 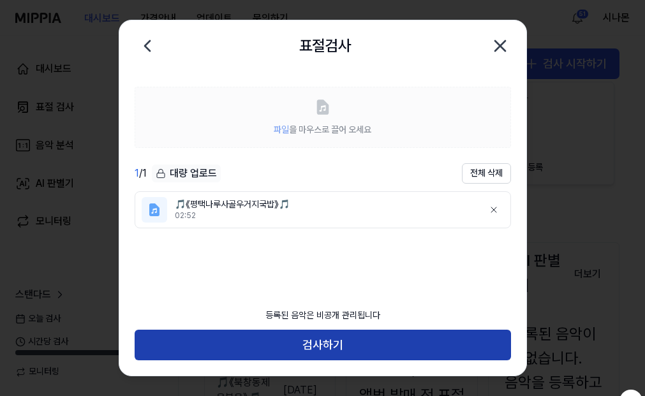 What do you see at coordinates (323, 345) in the screenshot?
I see `button: 검사하기` at bounding box center [323, 345].